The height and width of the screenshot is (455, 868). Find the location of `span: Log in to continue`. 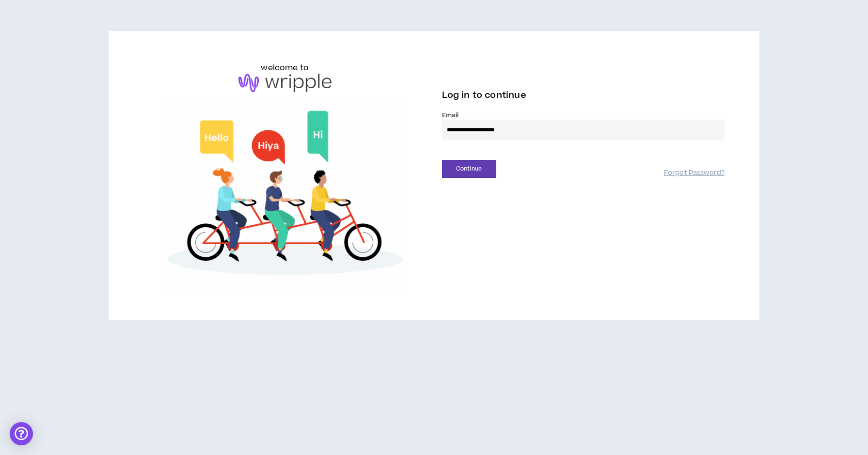

span: Log in to continue is located at coordinates (484, 95).